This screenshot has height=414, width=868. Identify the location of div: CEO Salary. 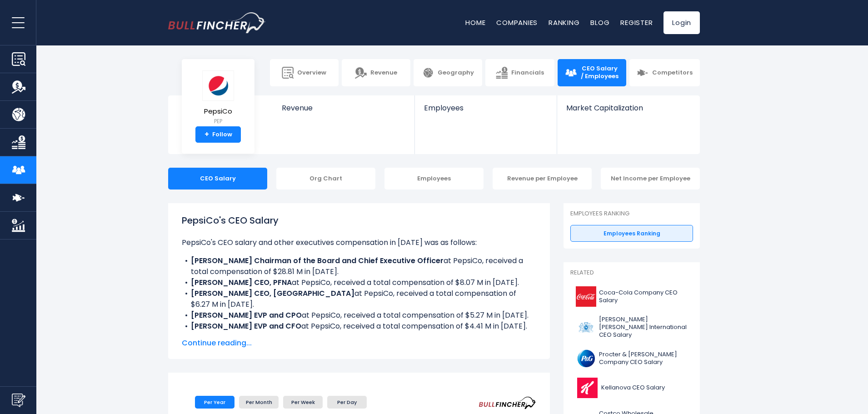
(218, 179).